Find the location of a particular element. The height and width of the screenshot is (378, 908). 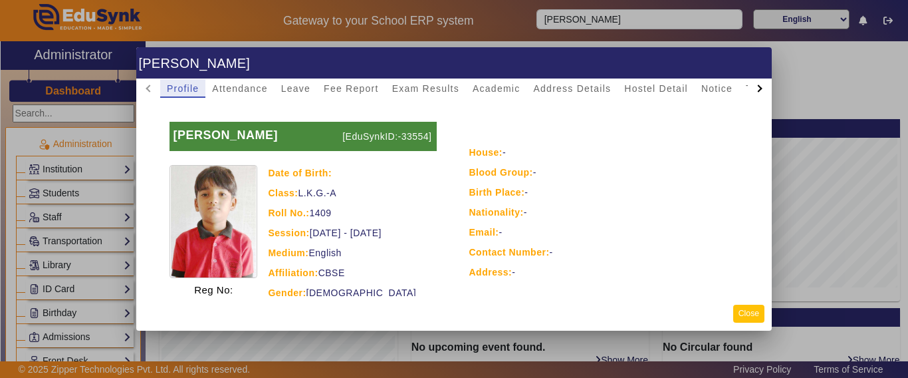

strong: Gender: is located at coordinates (286, 292).